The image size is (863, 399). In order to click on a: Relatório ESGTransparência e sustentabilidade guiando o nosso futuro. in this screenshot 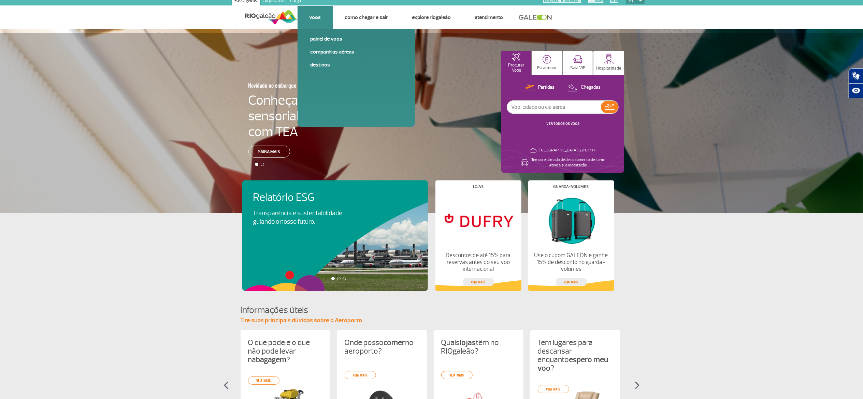, I will do `click(335, 209)`.